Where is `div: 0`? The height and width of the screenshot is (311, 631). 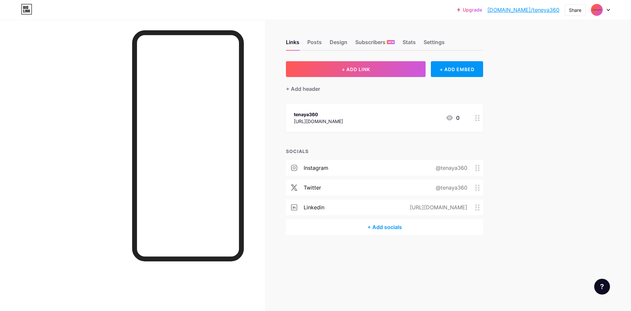
div: 0 is located at coordinates (453, 118).